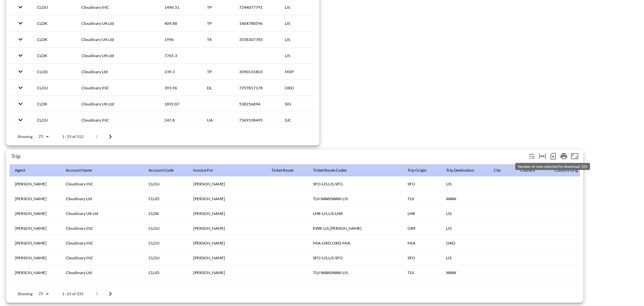  Describe the element at coordinates (282, 170) in the screenshot. I see `div: Ticket Route` at that location.